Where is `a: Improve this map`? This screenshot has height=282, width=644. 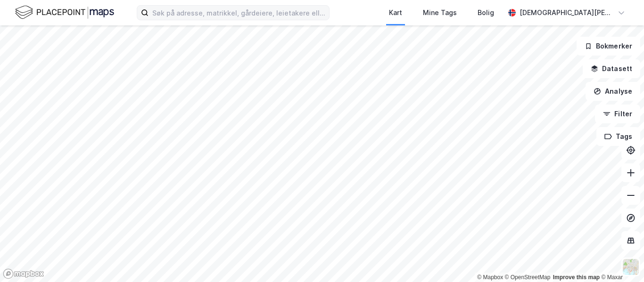 a: Improve this map is located at coordinates (576, 277).